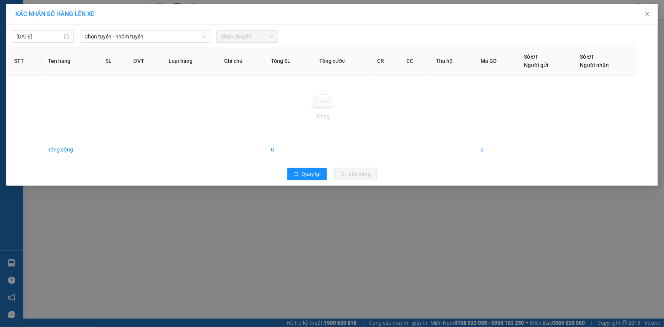 This screenshot has width=664, height=327. What do you see at coordinates (113, 61) in the screenshot?
I see `th: SL` at bounding box center [113, 61].